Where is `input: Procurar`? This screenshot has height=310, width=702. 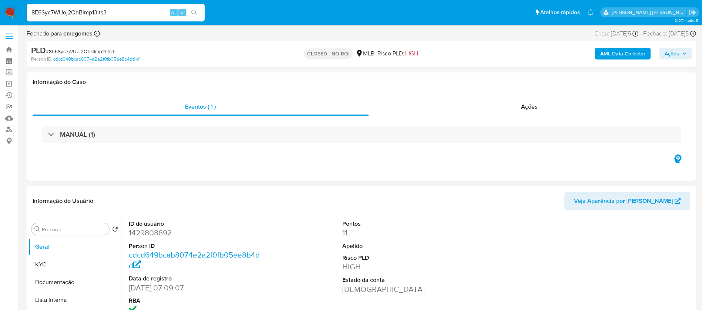
input: Procurar is located at coordinates (74, 230).